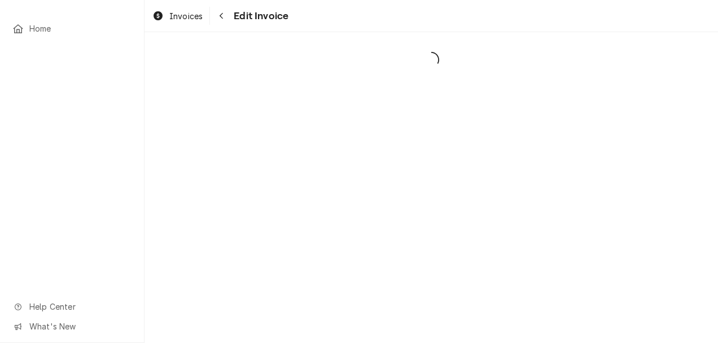  Describe the element at coordinates (186, 16) in the screenshot. I see `span: Invoices` at that location.